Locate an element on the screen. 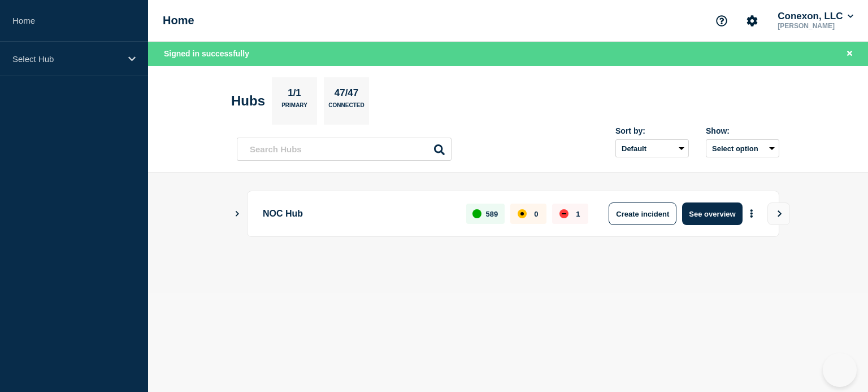  p: Select Hub is located at coordinates (67, 59).